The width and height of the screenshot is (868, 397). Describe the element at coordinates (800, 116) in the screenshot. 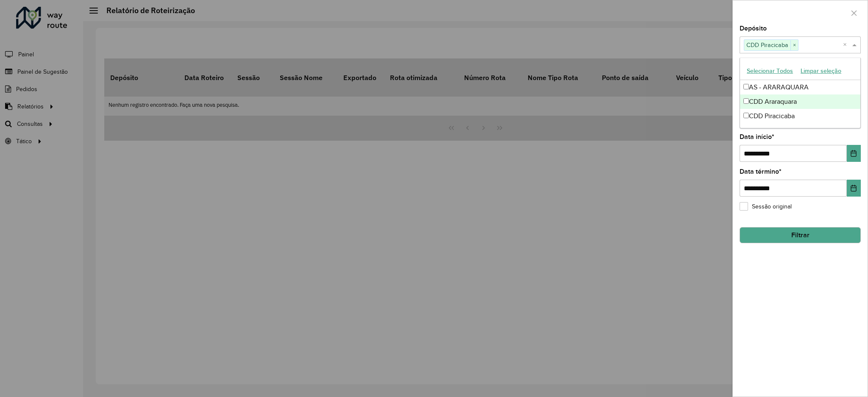

I see `div: CDD Piracicaba` at that location.